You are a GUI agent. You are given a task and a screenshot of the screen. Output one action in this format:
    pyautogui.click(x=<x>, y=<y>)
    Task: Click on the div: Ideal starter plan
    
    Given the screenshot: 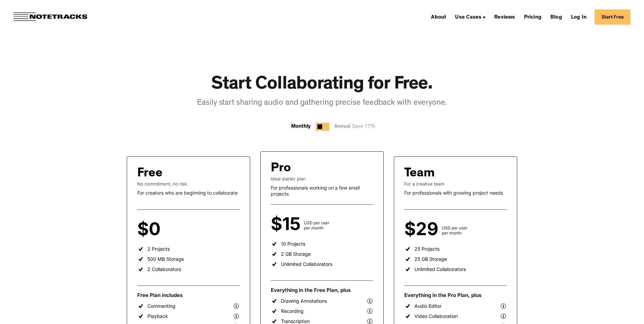 What is the action you would take?
    pyautogui.click(x=322, y=179)
    